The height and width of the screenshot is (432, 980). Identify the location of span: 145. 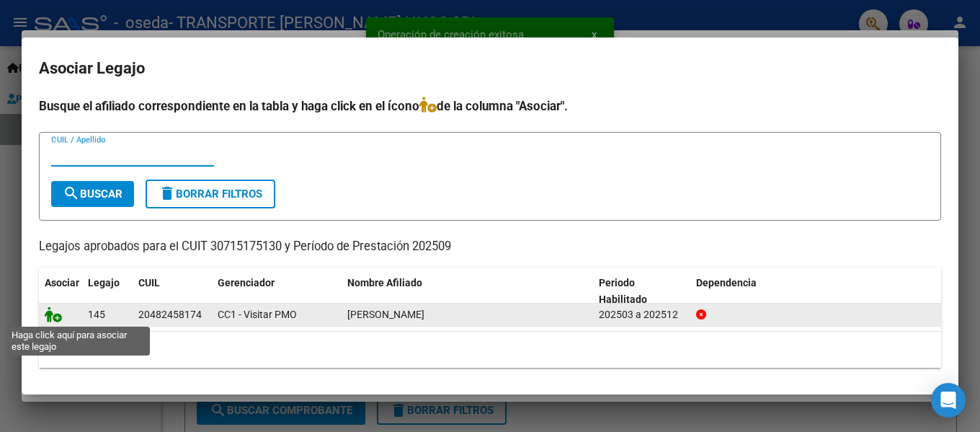
(97, 314).